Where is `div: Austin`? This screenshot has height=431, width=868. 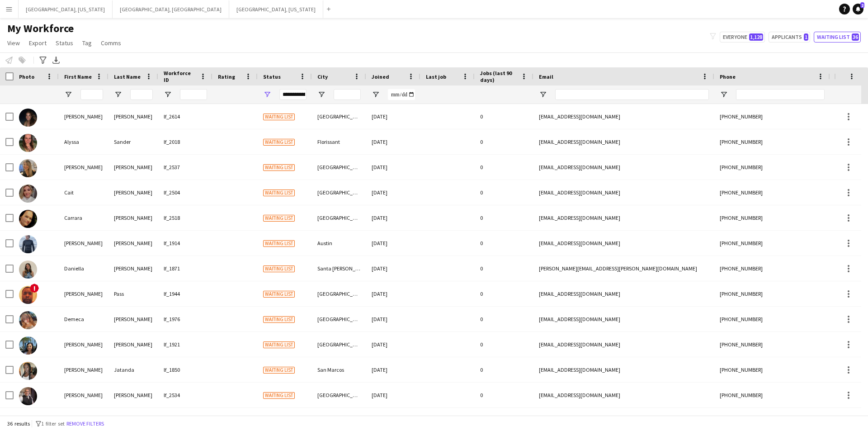 div: Austin is located at coordinates (339, 243).